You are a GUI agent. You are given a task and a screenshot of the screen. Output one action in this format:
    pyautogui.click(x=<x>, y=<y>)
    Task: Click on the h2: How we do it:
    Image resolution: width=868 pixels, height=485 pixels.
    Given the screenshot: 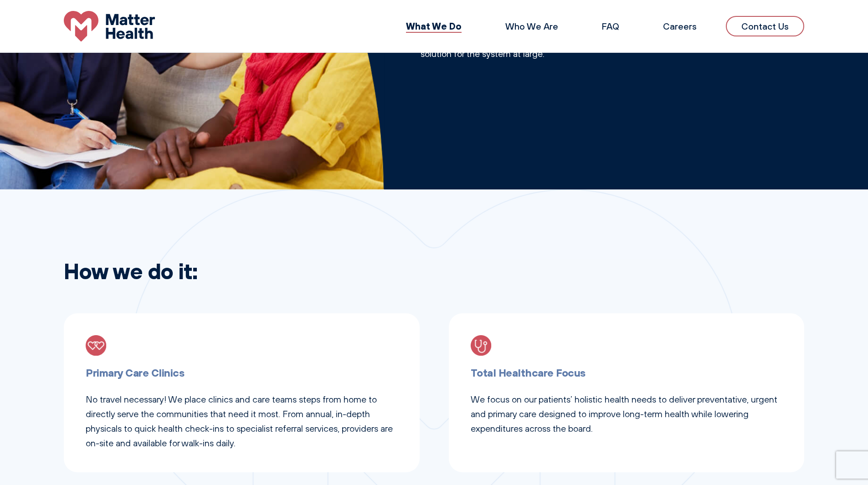 What is the action you would take?
    pyautogui.click(x=434, y=271)
    